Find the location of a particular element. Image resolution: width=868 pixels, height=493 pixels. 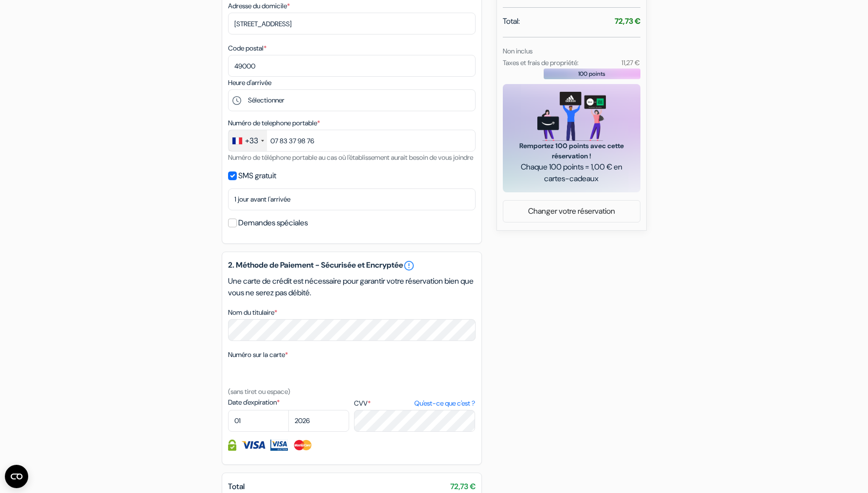

label: Numéro de telephone portable is located at coordinates (273, 123).